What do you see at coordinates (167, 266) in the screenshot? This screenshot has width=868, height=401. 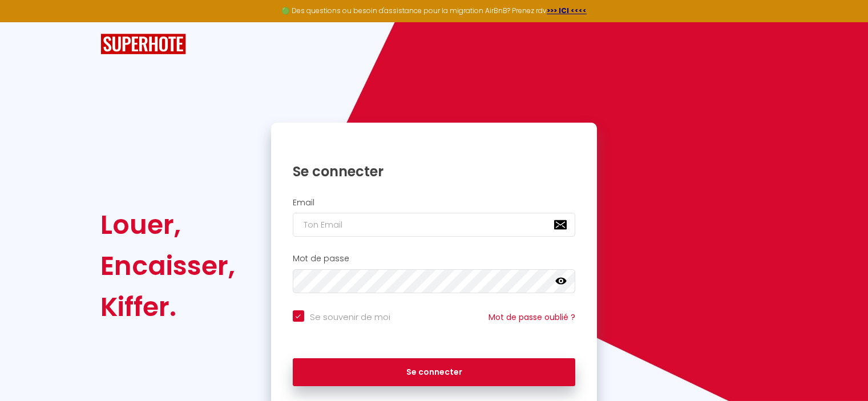 I see `div: Encaisser,` at bounding box center [167, 266].